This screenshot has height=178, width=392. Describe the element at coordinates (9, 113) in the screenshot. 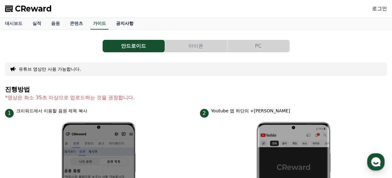

I see `span: 1` at that location.